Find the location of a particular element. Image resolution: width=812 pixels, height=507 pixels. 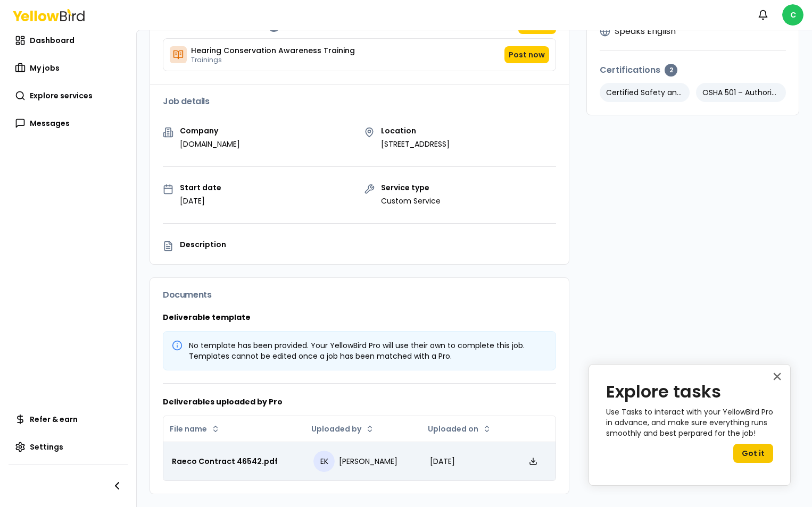

div: Raeco Contract 46542.pdf is located at coordinates (234, 461).